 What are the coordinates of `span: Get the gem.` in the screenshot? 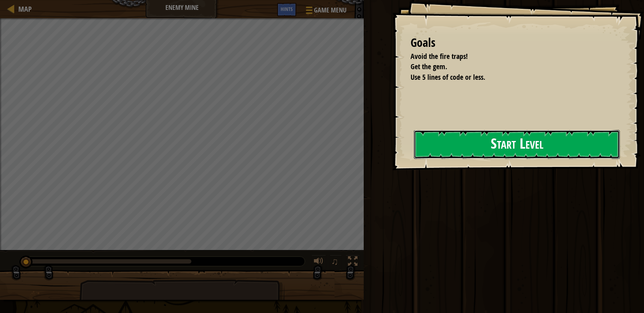 It's located at (429, 66).